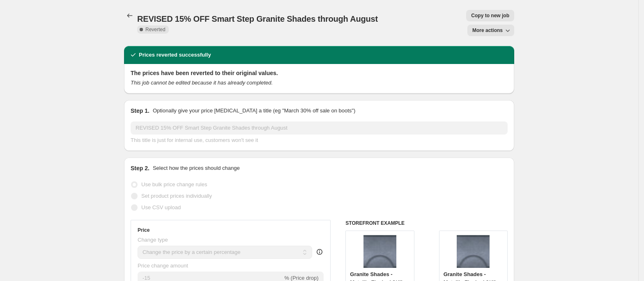 Image resolution: width=644 pixels, height=281 pixels. What do you see at coordinates (488, 30) in the screenshot?
I see `span: More actions` at bounding box center [488, 30].